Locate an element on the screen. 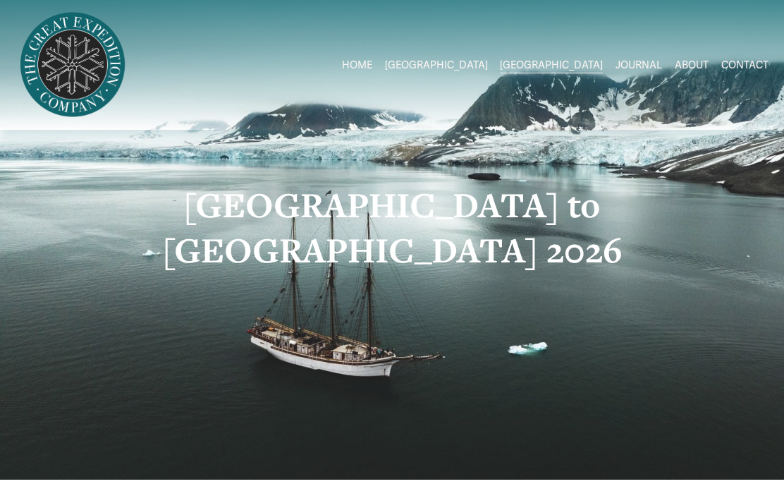  a: Arctic Expeditions is located at coordinates (73, 65).